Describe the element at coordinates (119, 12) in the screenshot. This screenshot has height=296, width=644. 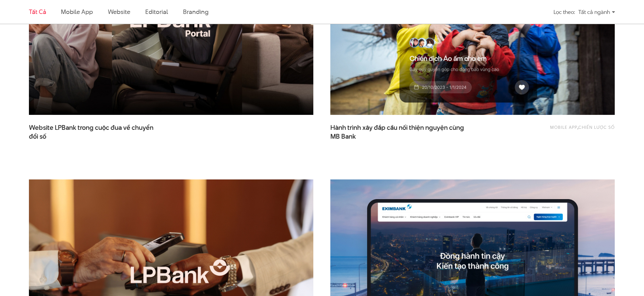
I see `a: Website` at that location.